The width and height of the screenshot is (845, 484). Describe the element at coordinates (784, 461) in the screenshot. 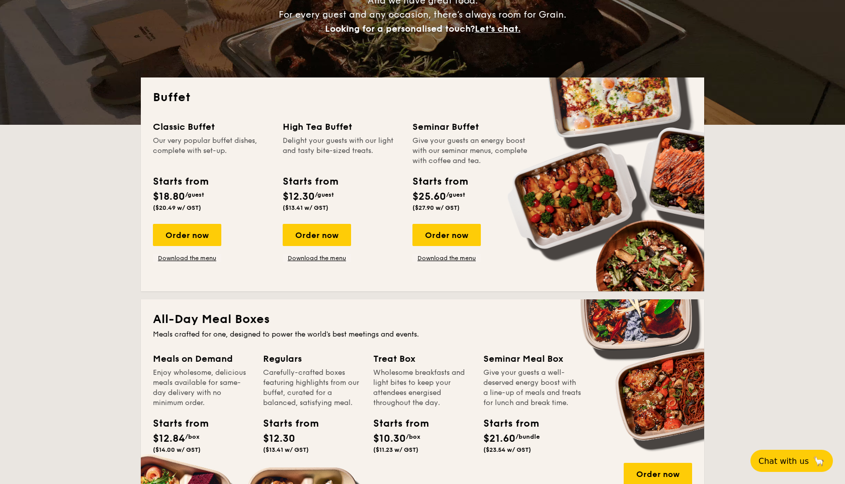

I see `span: Chat with us` at that location.